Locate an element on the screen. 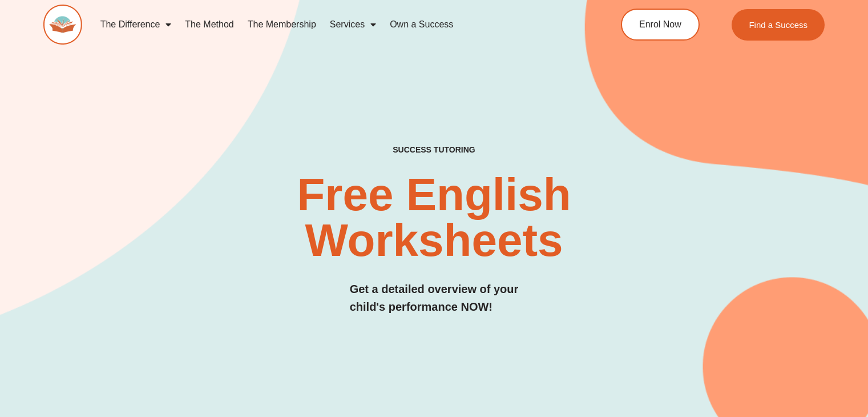  h2: Free English Worksheets​ is located at coordinates (434, 217).